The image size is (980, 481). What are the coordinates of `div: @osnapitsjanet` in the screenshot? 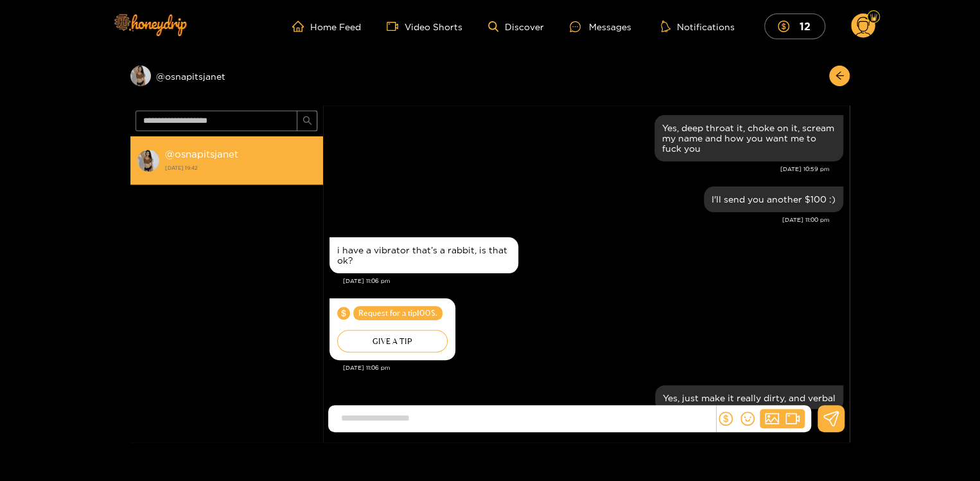 It's located at (227, 76).